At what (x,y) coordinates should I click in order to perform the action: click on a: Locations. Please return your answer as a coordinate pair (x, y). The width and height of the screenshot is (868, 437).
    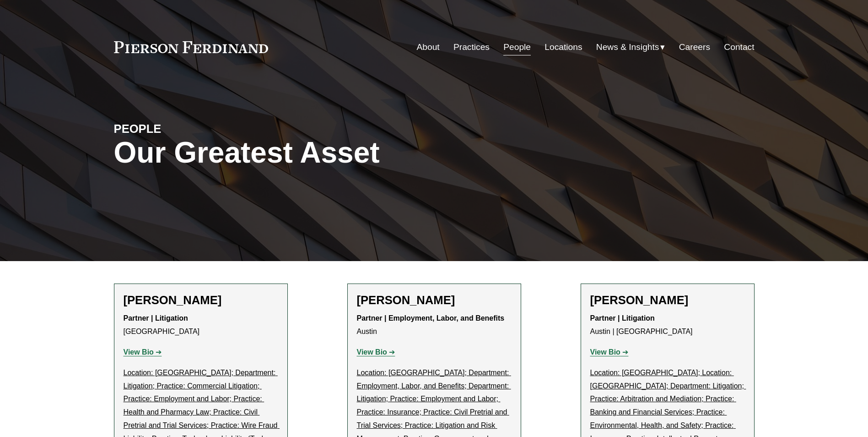
    Looking at the image, I should click on (563, 47).